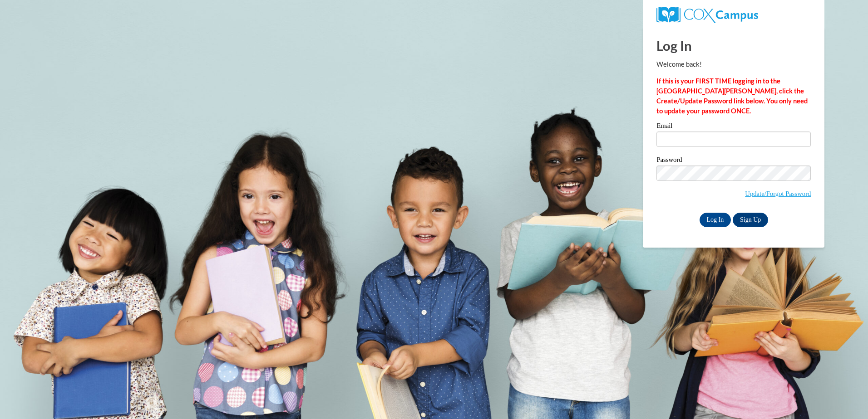 The image size is (868, 419). Describe the element at coordinates (733, 64) in the screenshot. I see `p: Welcome back!` at that location.